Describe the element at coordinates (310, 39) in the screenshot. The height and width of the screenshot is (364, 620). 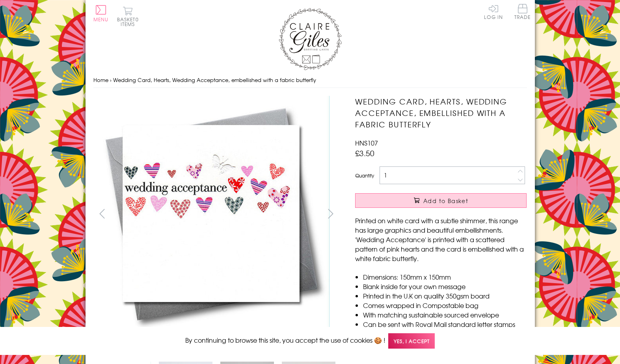
I see `img: Claire Giles Greetings Cards` at that location.